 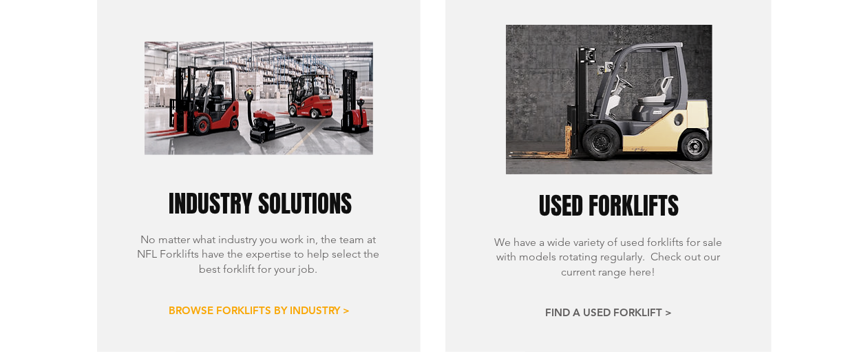 I want to click on img: INDUSTRY SOLUTIONS - Northern Forklifts, so click(x=258, y=99).